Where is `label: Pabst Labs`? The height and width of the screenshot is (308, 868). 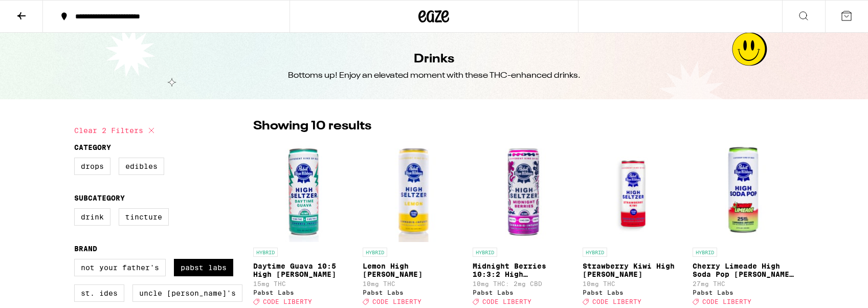 label: Pabst Labs is located at coordinates (203, 268).